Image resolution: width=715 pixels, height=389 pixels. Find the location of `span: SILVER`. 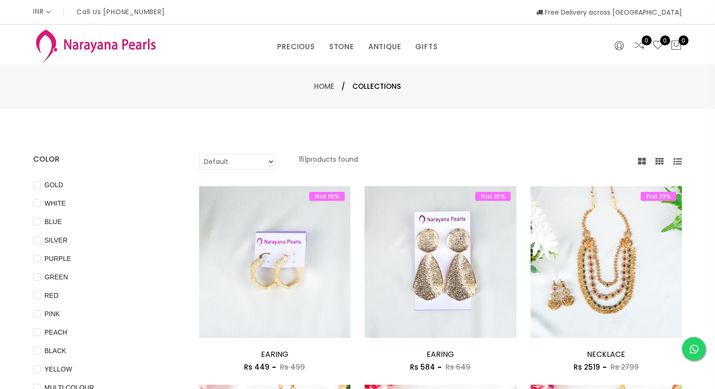

span: SILVER is located at coordinates (56, 240).